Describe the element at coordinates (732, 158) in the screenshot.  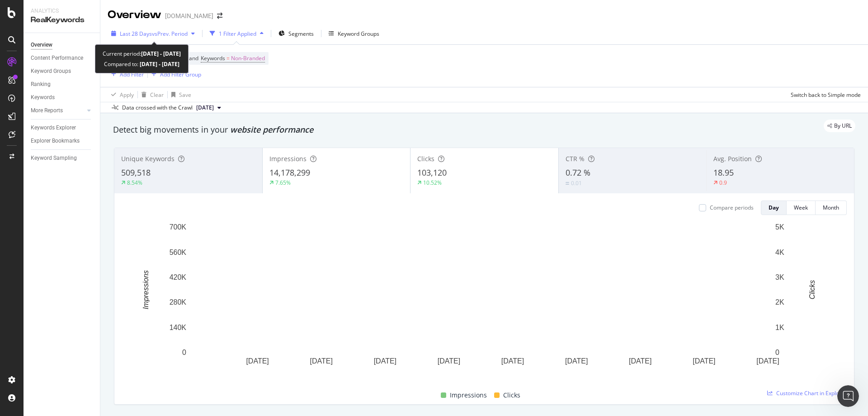
I see `span: Avg. Position` at that location.